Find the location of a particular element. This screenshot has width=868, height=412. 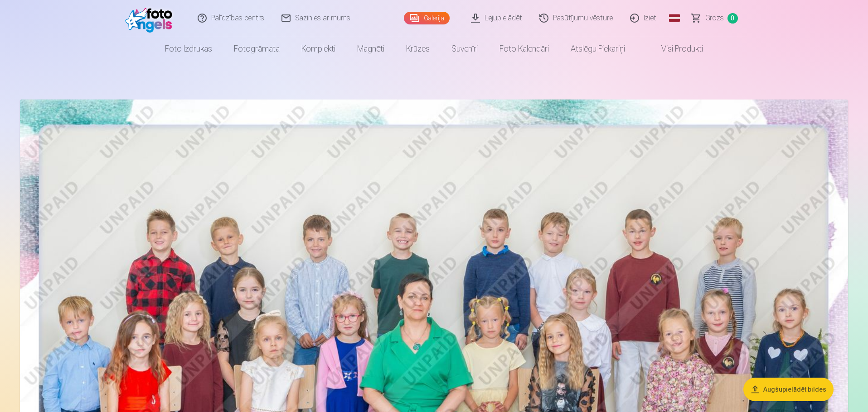

a: Atslēgu piekariņi is located at coordinates (598, 49).